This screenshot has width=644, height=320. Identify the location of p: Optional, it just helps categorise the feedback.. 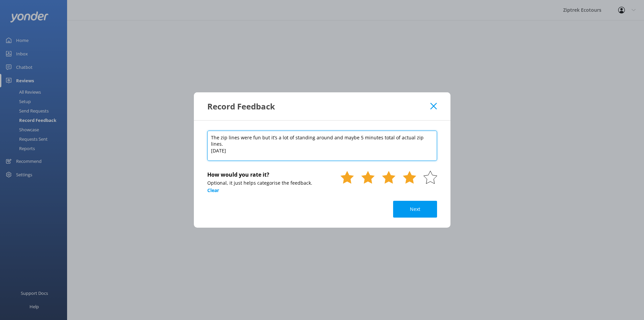
(260, 183).